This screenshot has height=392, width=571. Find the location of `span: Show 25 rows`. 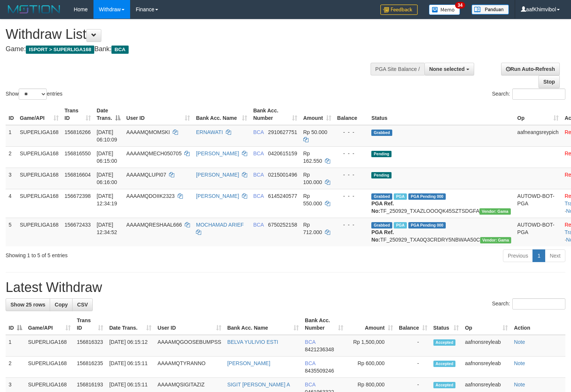

span: Show 25 rows is located at coordinates (27, 305).